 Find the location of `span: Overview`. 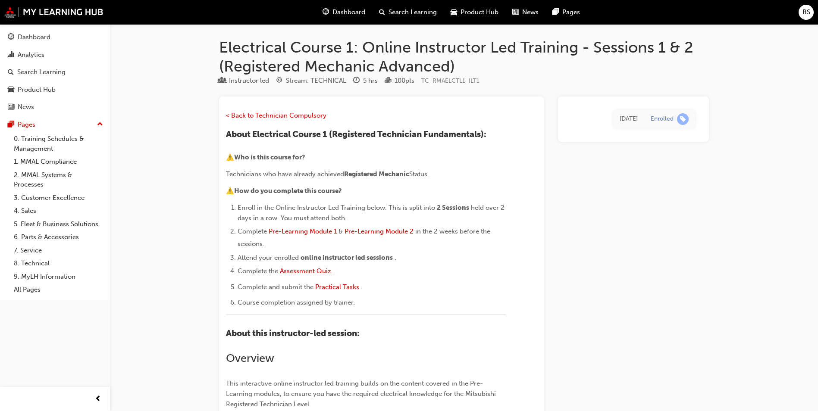

span: Overview is located at coordinates (250, 358).